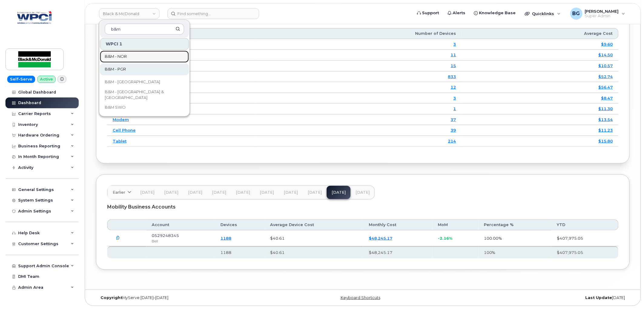  Describe the element at coordinates (314, 252) in the screenshot. I see `th: $40.61` at that location.